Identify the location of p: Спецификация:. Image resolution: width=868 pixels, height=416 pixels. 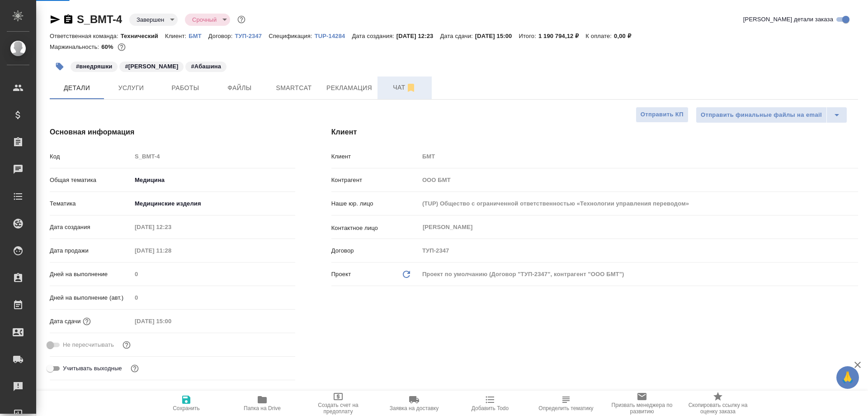
(291, 36).